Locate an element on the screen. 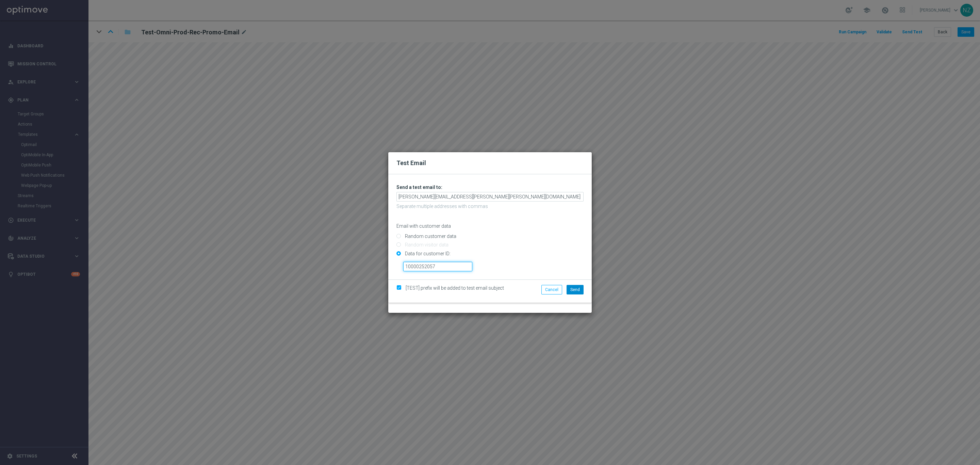  button: Cancel is located at coordinates (552, 290).